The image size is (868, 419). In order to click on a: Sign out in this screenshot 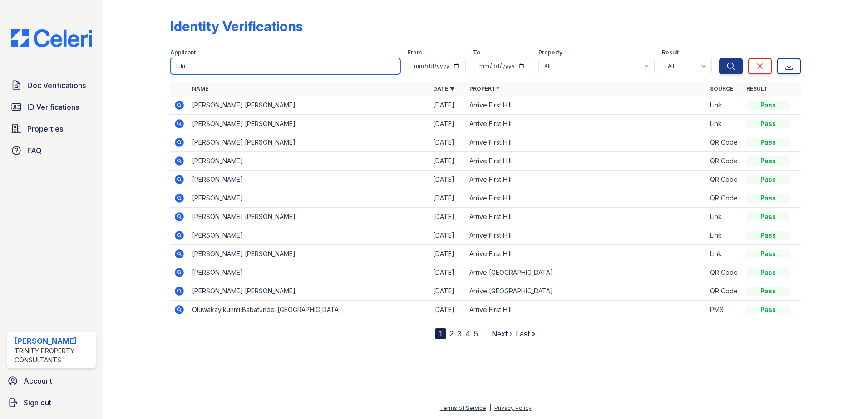, I will do `click(51, 402)`.